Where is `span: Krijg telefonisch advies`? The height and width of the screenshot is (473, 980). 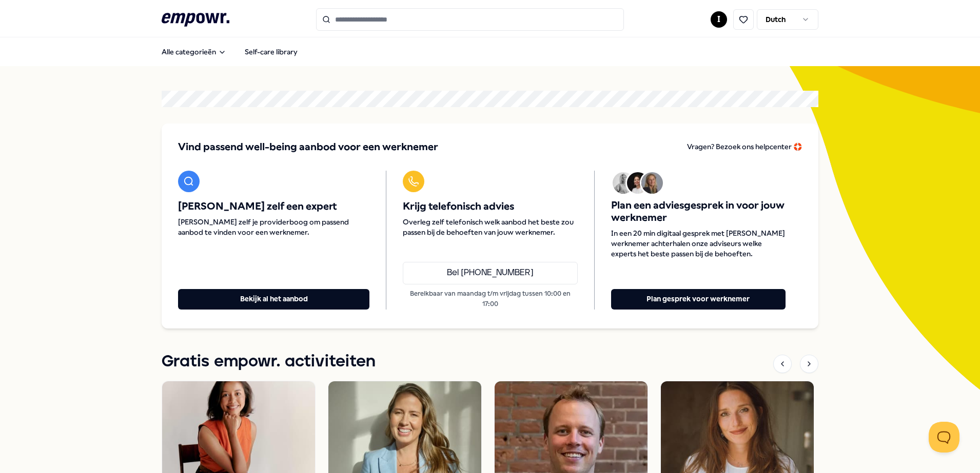 span: Krijg telefonisch advies is located at coordinates (490, 207).